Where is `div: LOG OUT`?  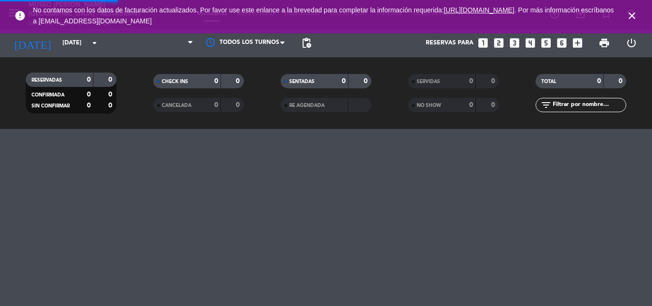 div: LOG OUT is located at coordinates (631, 43).